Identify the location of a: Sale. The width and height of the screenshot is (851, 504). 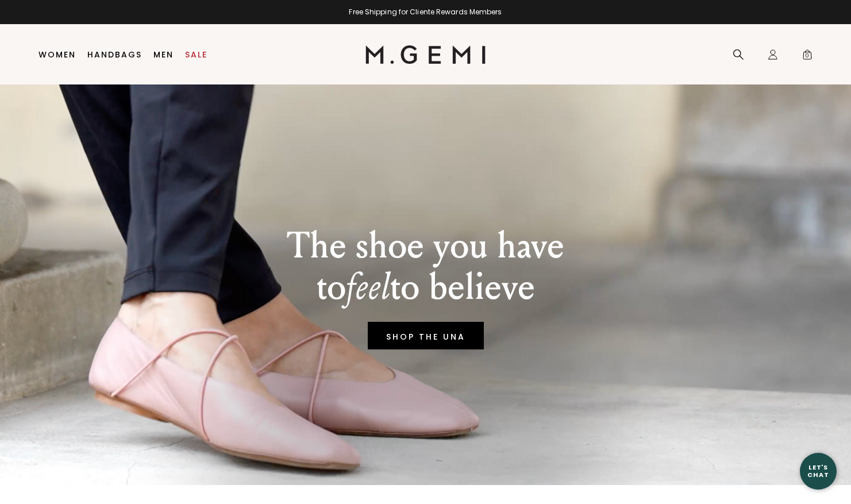
(196, 55).